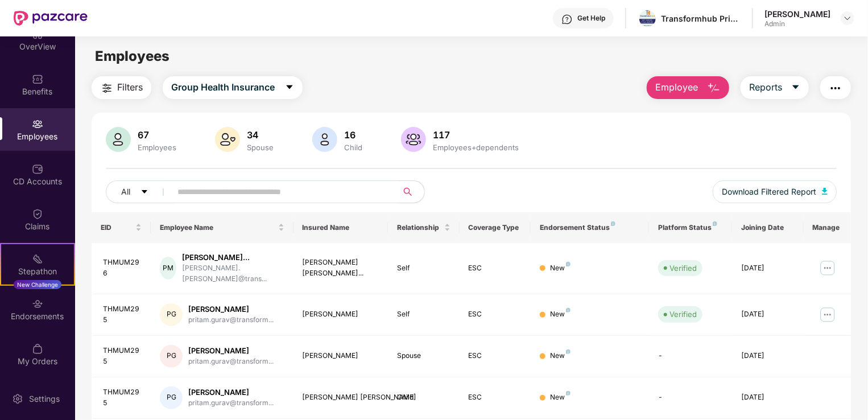  I want to click on span: Group Health Insurance, so click(223, 87).